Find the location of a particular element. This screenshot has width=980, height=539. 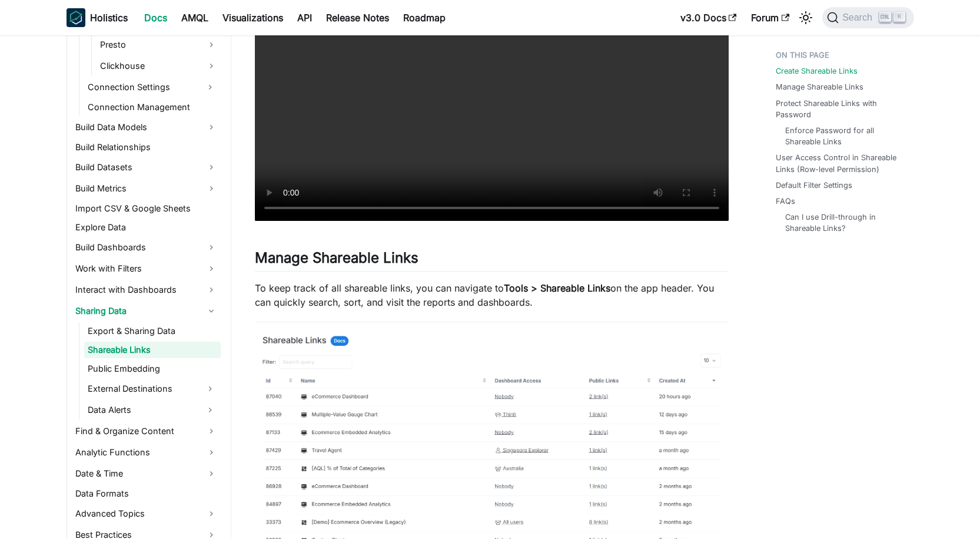

img: Holistics is located at coordinates (76, 18).